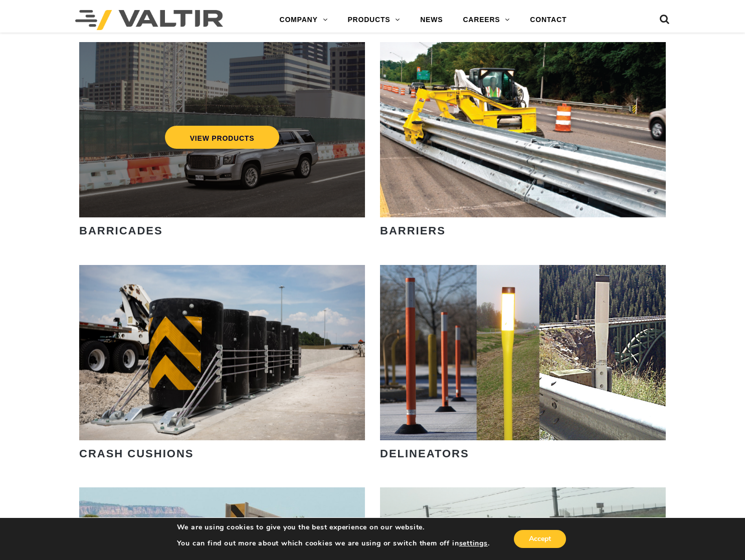 The height and width of the screenshot is (560, 745). What do you see at coordinates (303, 20) in the screenshot?
I see `a: COMPANY` at bounding box center [303, 20].